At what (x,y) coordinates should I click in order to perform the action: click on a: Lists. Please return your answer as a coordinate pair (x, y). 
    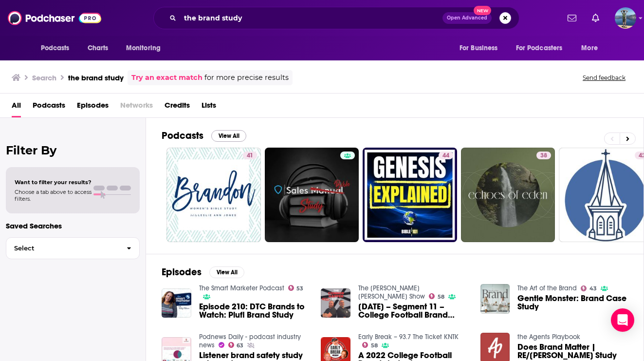
    Looking at the image, I should click on (209, 107).